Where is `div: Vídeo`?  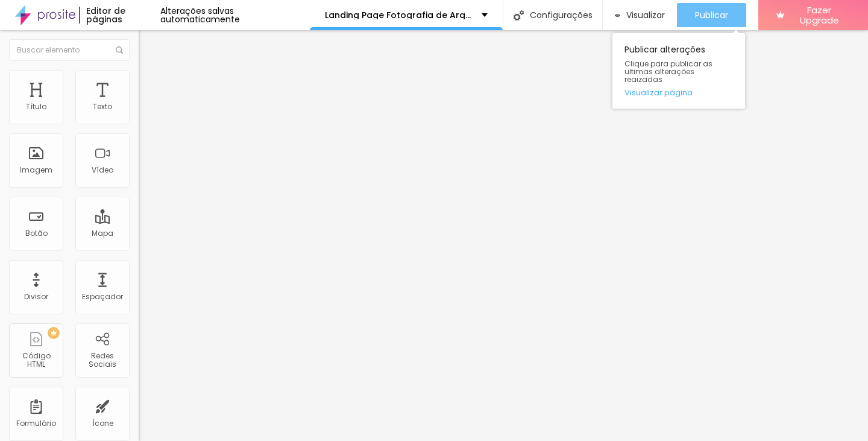 div: Vídeo is located at coordinates (103, 170).